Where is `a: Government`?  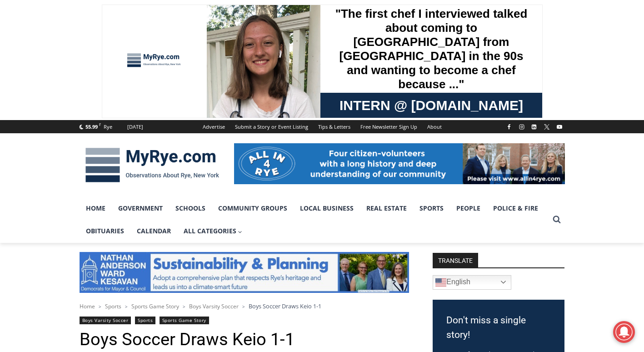
a: Government is located at coordinates (141, 208).